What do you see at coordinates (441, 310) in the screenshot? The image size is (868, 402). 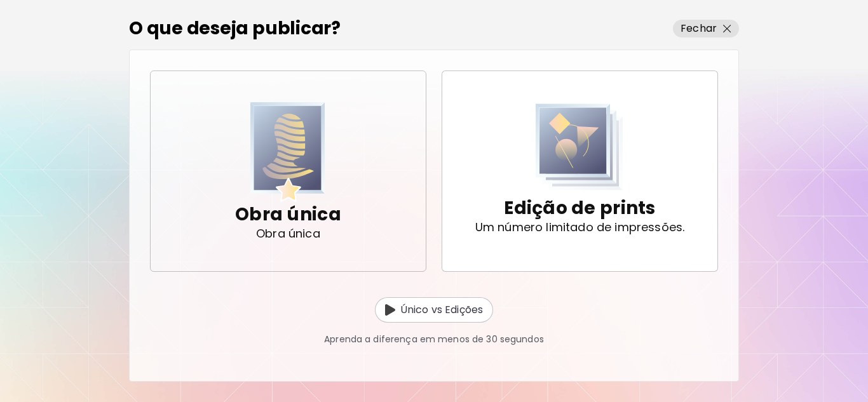 I see `p: Único vs Edições` at bounding box center [441, 310].